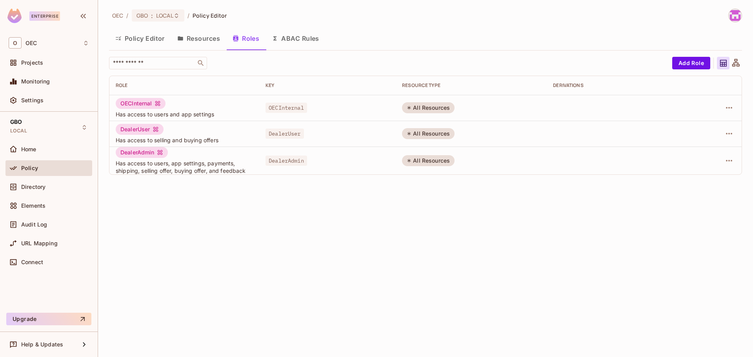  Describe the element at coordinates (45, 16) in the screenshot. I see `div: Enterprise` at that location.